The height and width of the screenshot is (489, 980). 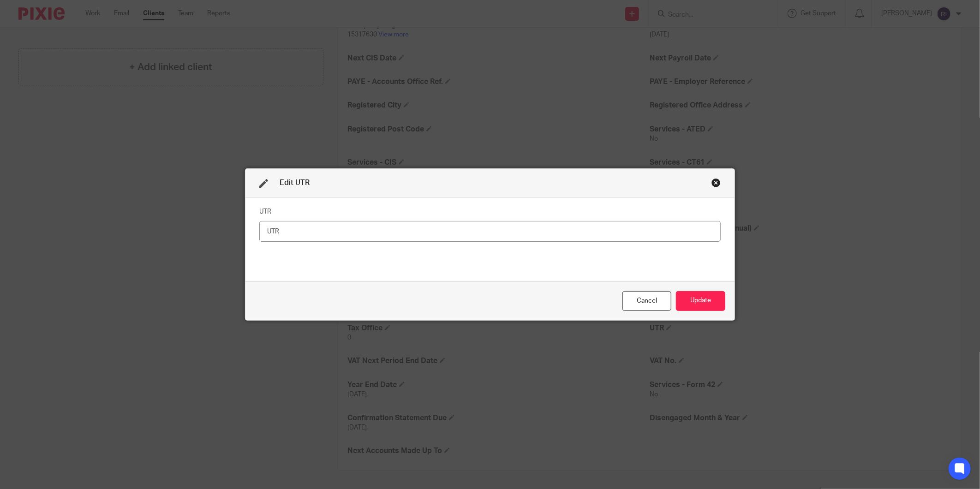 What do you see at coordinates (294, 183) in the screenshot?
I see `span: Edit UTR` at bounding box center [294, 183].